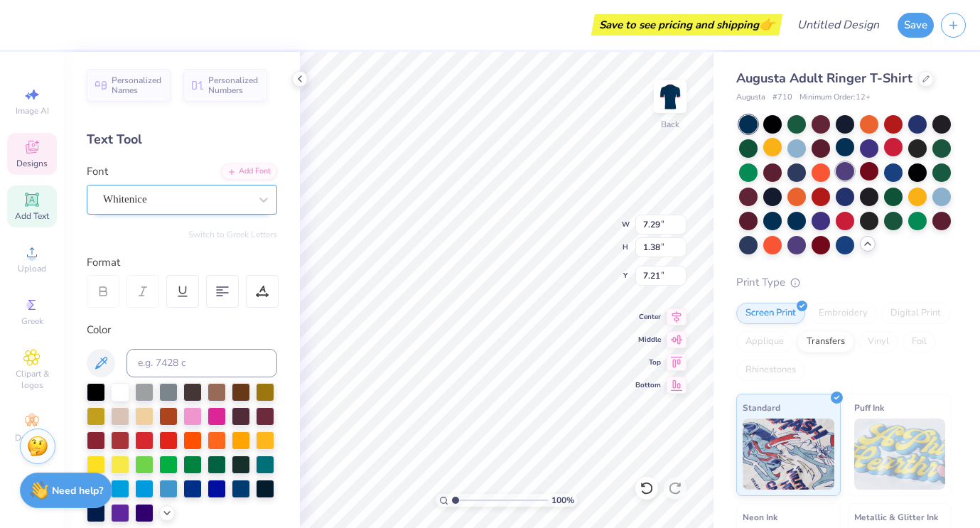 Image resolution: width=980 pixels, height=528 pixels. Describe the element at coordinates (182, 330) in the screenshot. I see `div: Color` at that location.